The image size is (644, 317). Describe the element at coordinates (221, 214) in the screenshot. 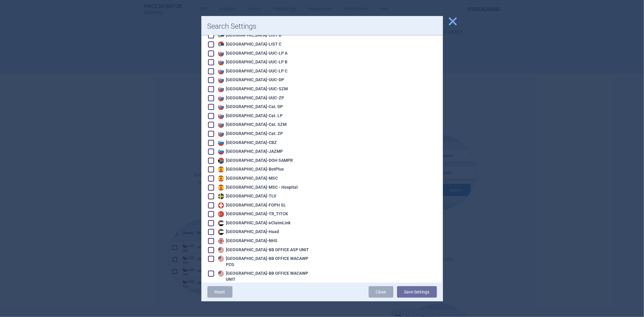

I see `img: Turkey` at that location.